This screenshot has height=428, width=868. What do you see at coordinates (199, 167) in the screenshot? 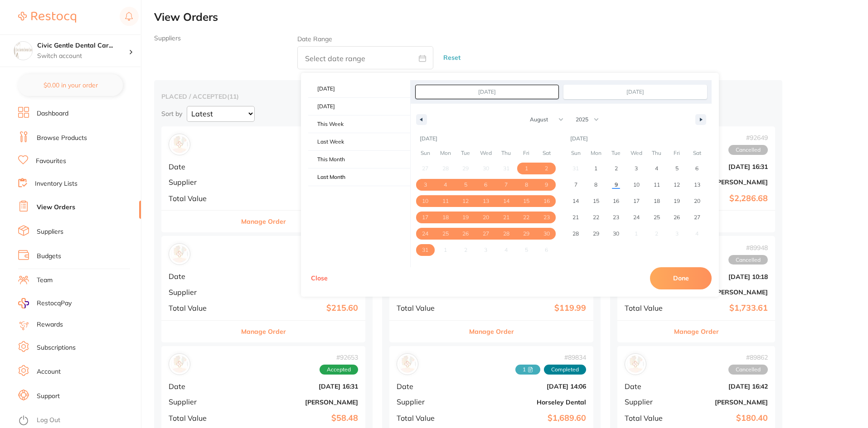
I see `span: Date` at bounding box center [199, 167].